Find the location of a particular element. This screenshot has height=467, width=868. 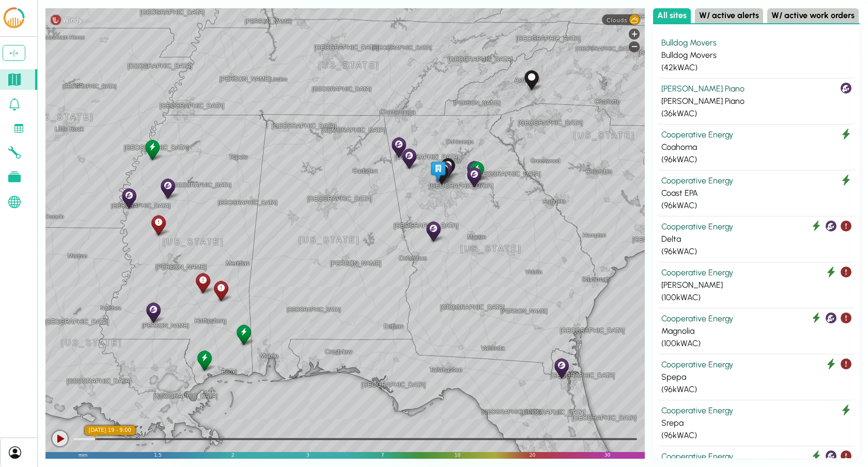

button: Cooperative Energy Magnolia (100kWAC) is located at coordinates (757, 331).